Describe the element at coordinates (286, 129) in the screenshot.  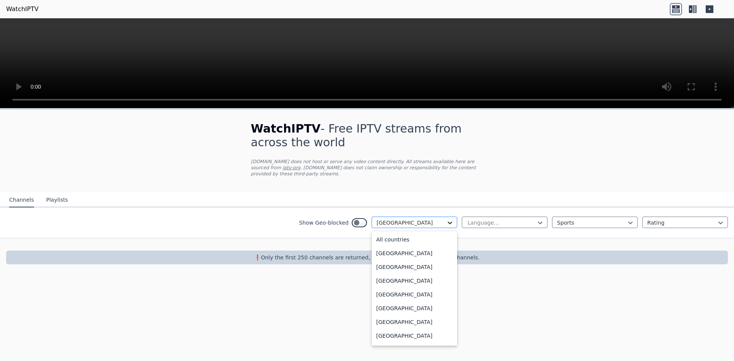
I see `span: WatchIPTV` at that location.